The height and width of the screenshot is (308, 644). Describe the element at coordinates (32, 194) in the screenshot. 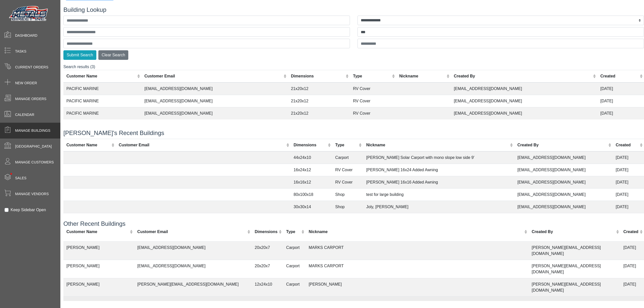

I see `span: Manage Vendors` at that location.